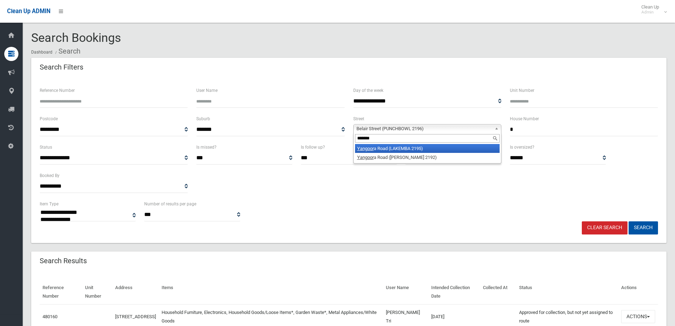 The image size is (675, 326). What do you see at coordinates (522, 90) in the screenshot?
I see `label: Unit Number` at bounding box center [522, 90].